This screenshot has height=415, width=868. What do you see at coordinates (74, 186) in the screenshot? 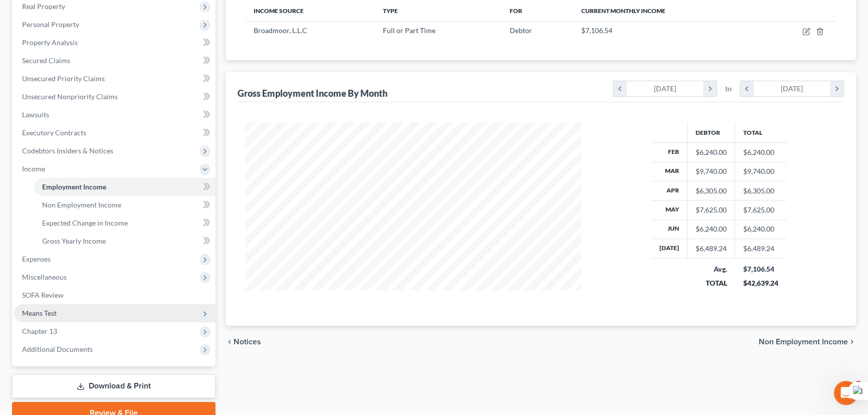
I see `span: Employment Income` at bounding box center [74, 186].